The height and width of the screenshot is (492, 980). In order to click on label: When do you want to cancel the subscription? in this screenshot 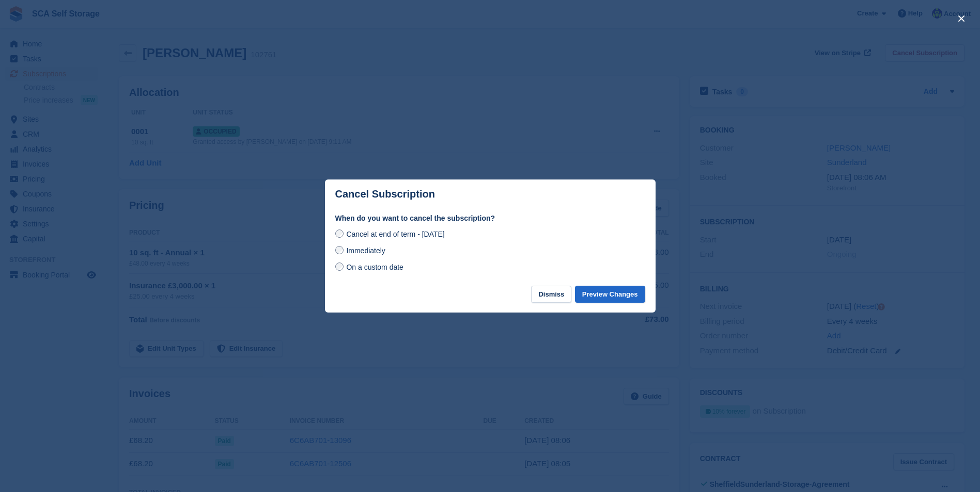, I will do `click(490, 218)`.